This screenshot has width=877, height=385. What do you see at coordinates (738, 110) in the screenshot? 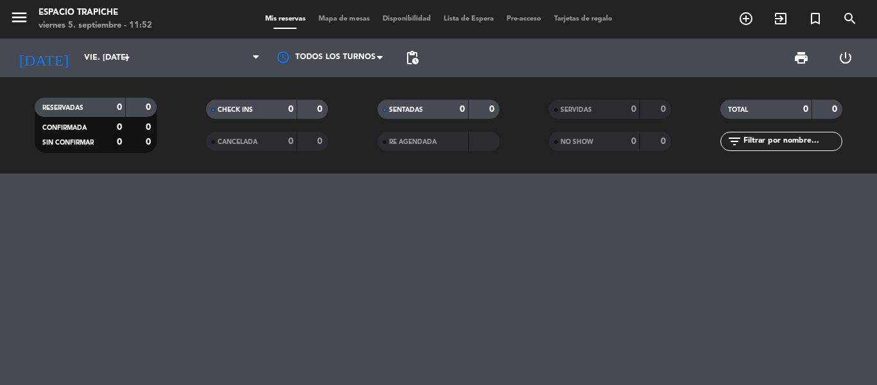
I see `span: TOTAL` at bounding box center [738, 110].